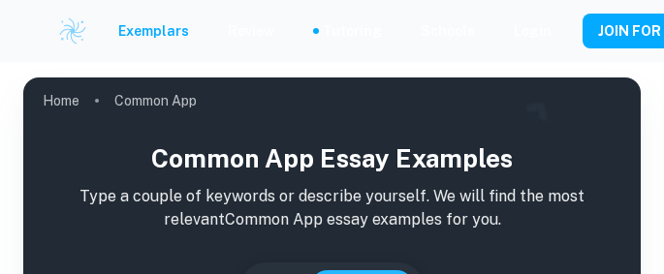 Image resolution: width=664 pixels, height=274 pixels. I want to click on p: Common App, so click(155, 101).